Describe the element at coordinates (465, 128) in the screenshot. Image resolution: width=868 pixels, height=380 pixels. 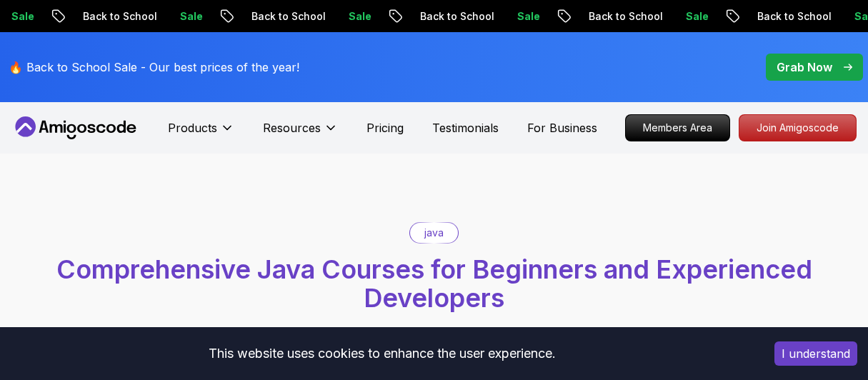
I see `a: Testimonials` at that location.